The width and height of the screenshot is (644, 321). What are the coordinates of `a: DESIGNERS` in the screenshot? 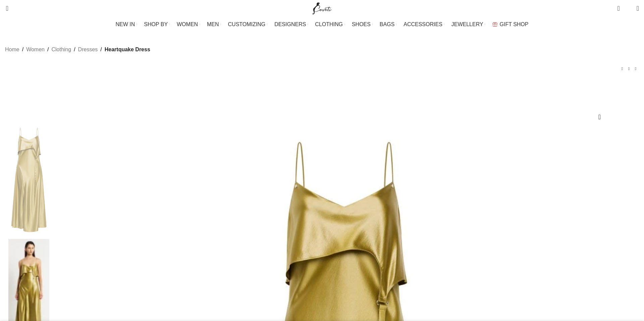 It's located at (291, 24).